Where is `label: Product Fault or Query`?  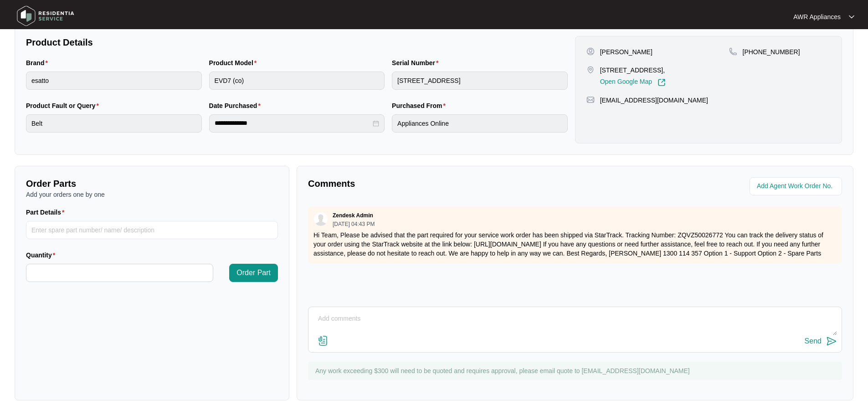 label: Product Fault or Query is located at coordinates (64, 106).